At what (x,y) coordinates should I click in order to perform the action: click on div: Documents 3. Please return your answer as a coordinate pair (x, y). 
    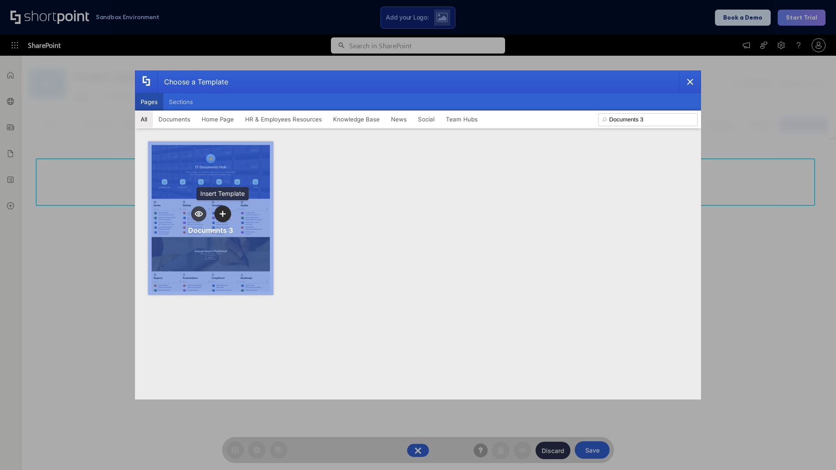
    Looking at the image, I should click on (210, 230).